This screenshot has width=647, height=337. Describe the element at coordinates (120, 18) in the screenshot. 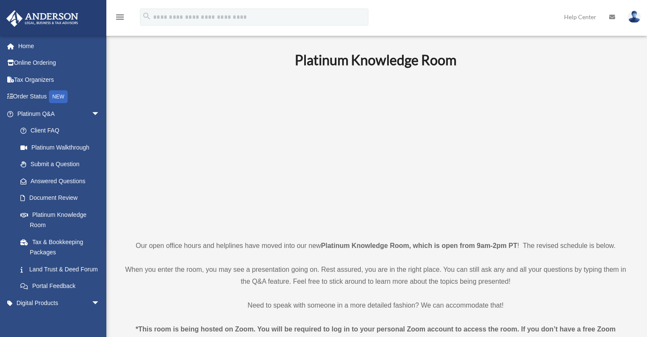

I see `a: menu` at that location.